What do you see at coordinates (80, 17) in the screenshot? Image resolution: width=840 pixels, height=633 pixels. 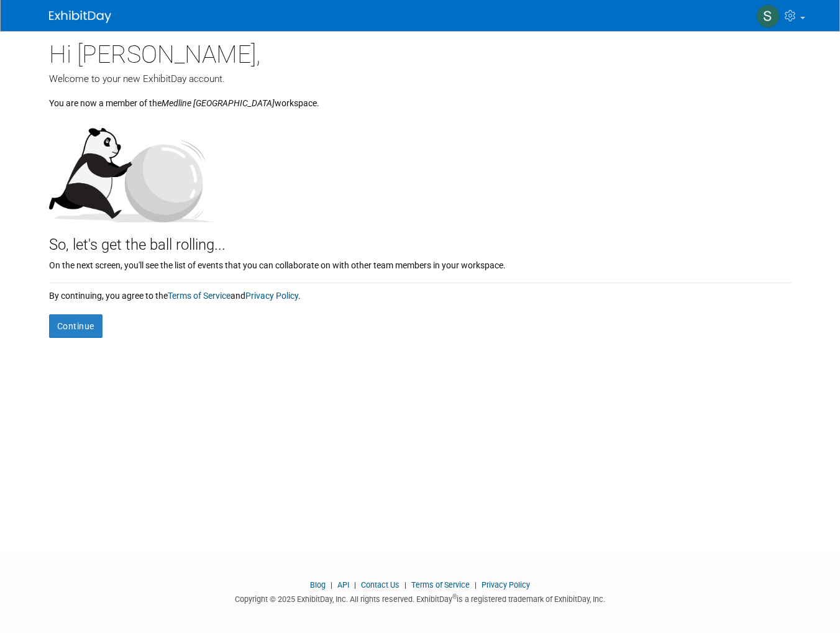 I see `img: ExhibitDay` at bounding box center [80, 17].